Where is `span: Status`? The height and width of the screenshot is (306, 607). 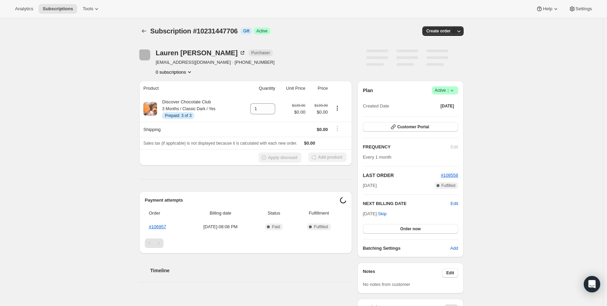 span: Status is located at coordinates (274, 213).